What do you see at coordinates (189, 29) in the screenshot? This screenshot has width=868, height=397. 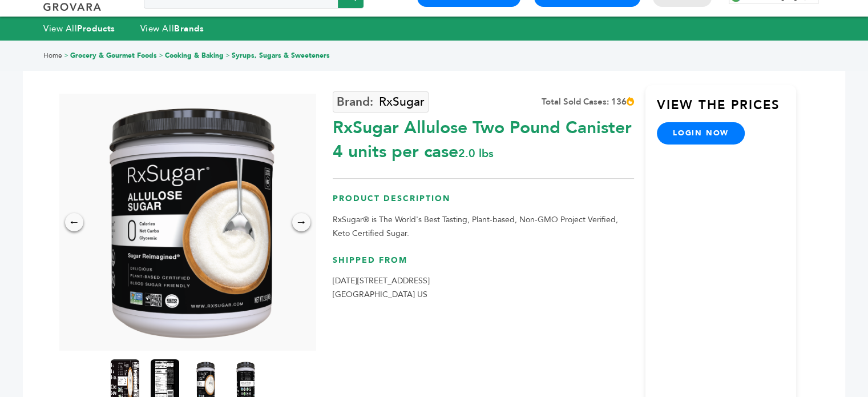 I see `strong: Brands` at bounding box center [189, 29].